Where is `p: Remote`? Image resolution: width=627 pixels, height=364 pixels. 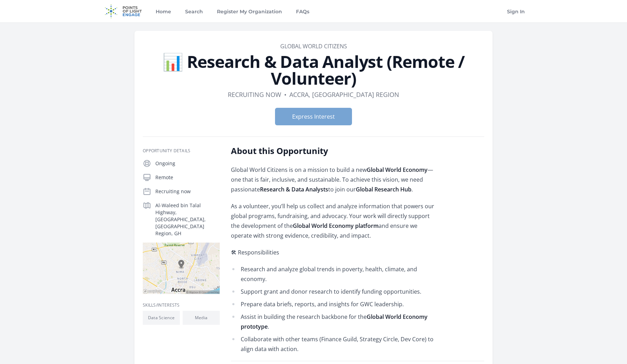 p: Remote is located at coordinates (187, 178).